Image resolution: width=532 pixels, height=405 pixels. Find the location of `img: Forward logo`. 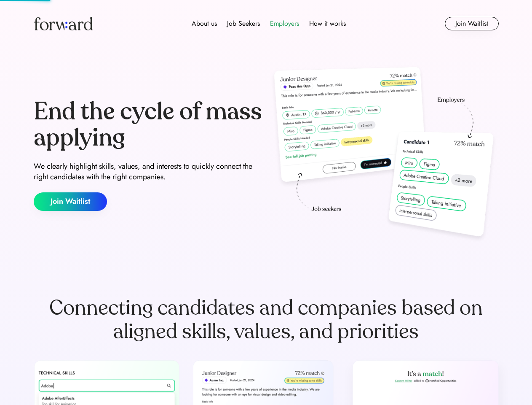

img: Forward logo is located at coordinates (63, 24).